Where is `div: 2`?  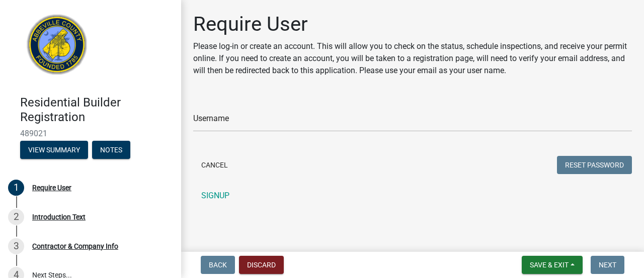 div: 2 is located at coordinates (16, 216).